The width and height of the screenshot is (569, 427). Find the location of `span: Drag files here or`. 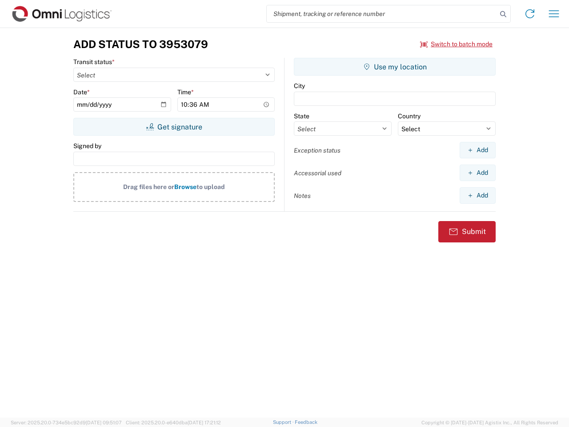

span: Drag files here or is located at coordinates (149, 187).